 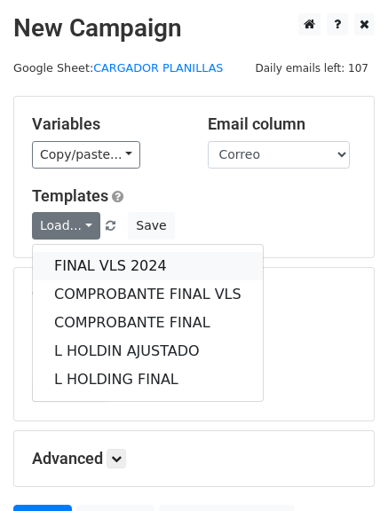 What do you see at coordinates (343, 468) in the screenshot?
I see `div: Widget de chat` at bounding box center [343, 468].